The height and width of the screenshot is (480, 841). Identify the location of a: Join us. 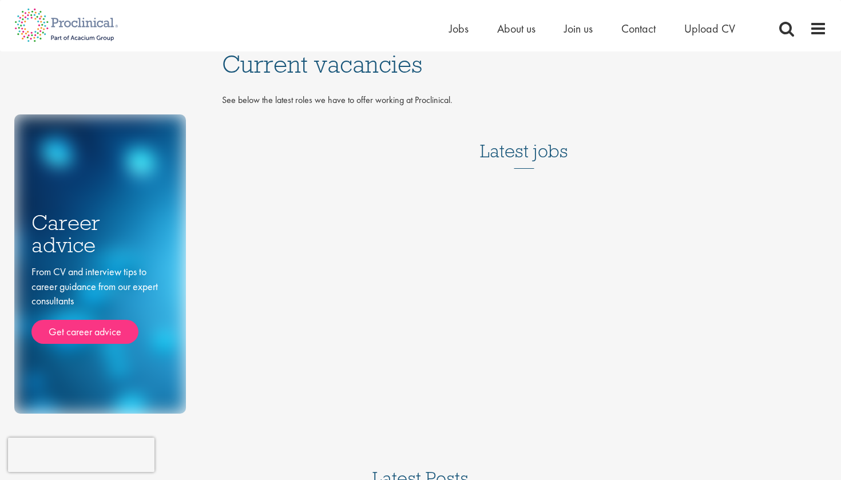
(578, 29).